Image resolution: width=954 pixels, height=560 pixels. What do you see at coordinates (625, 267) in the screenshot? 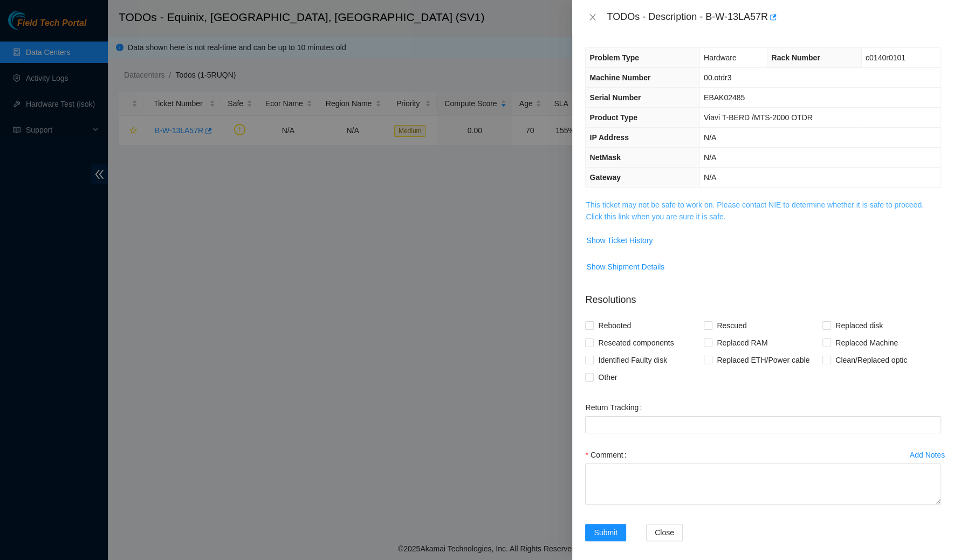
I see `span: Show Shipment Details` at bounding box center [625, 267].